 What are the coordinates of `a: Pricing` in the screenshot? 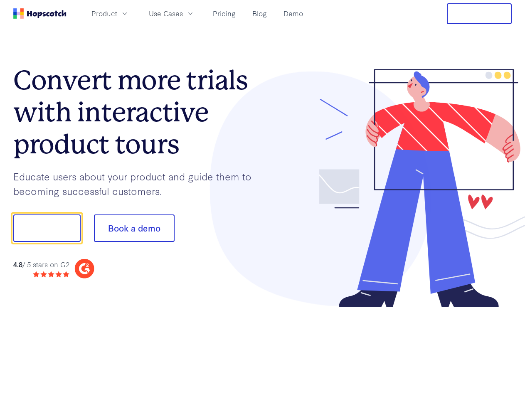 It's located at (224, 13).